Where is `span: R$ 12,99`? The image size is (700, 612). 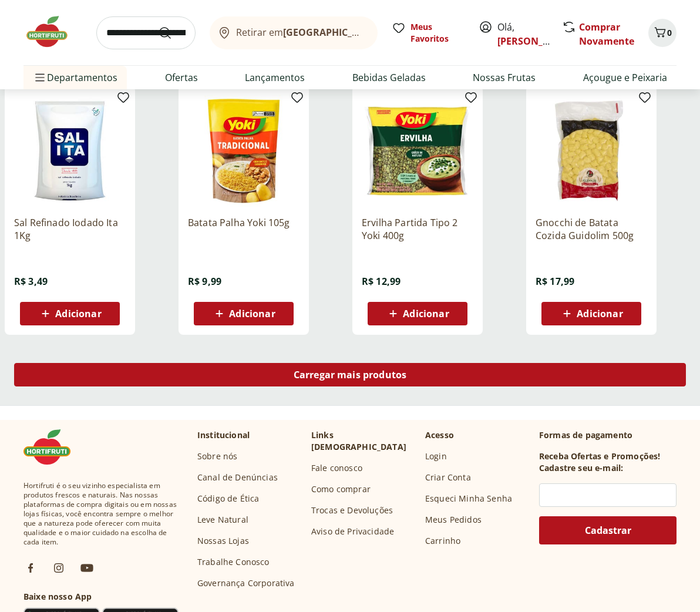
span: R$ 12,99 is located at coordinates (381, 281).